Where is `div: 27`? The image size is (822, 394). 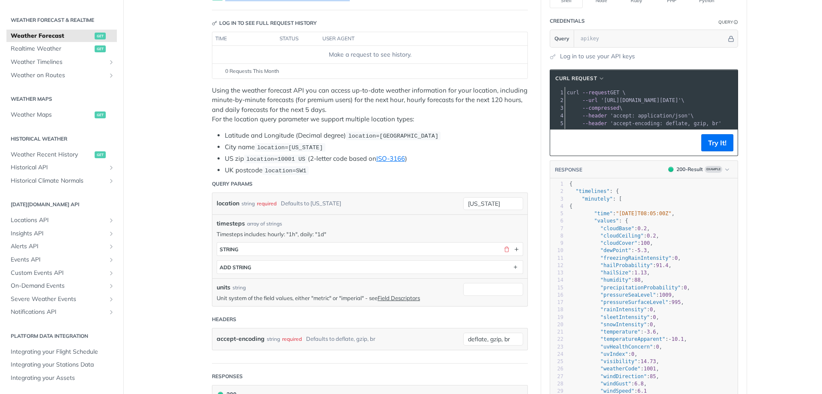
div: 27 is located at coordinates (557, 376).